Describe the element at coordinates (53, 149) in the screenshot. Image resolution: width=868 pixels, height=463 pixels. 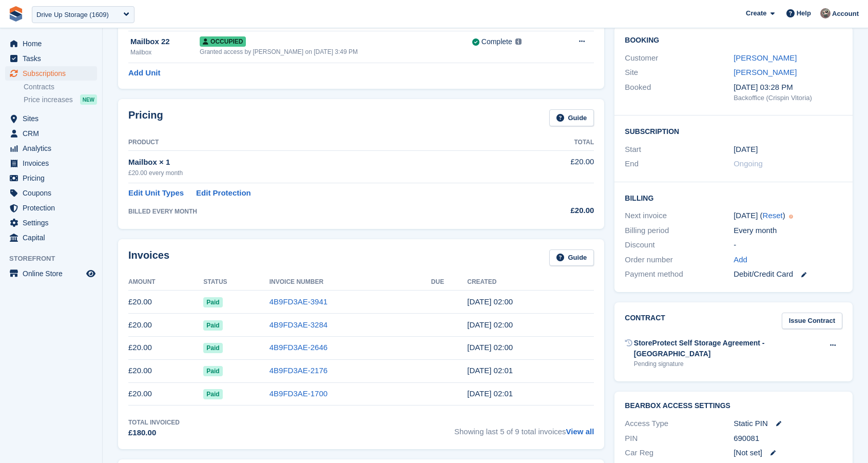
I see `span: Analytics` at that location.